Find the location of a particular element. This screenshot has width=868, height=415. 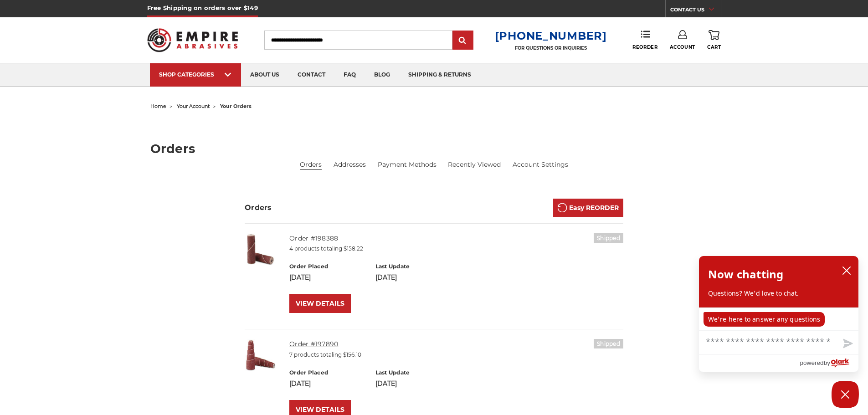

a: Easy REORDER is located at coordinates (588, 208).